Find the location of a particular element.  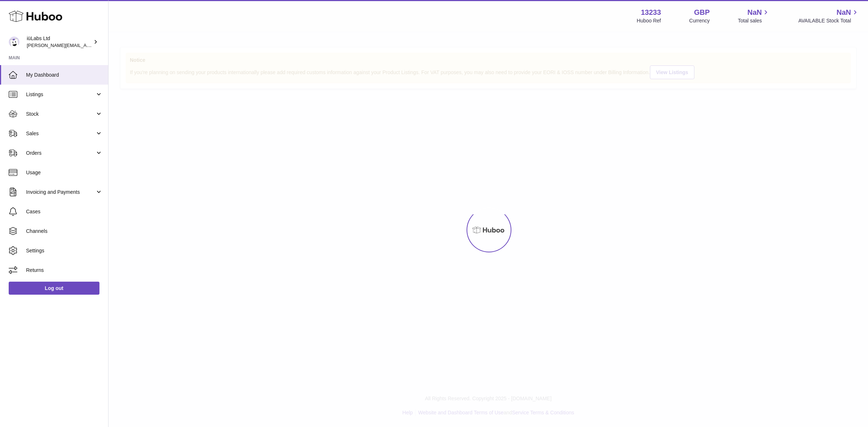

div: iüLabs Ltd is located at coordinates (60, 42).